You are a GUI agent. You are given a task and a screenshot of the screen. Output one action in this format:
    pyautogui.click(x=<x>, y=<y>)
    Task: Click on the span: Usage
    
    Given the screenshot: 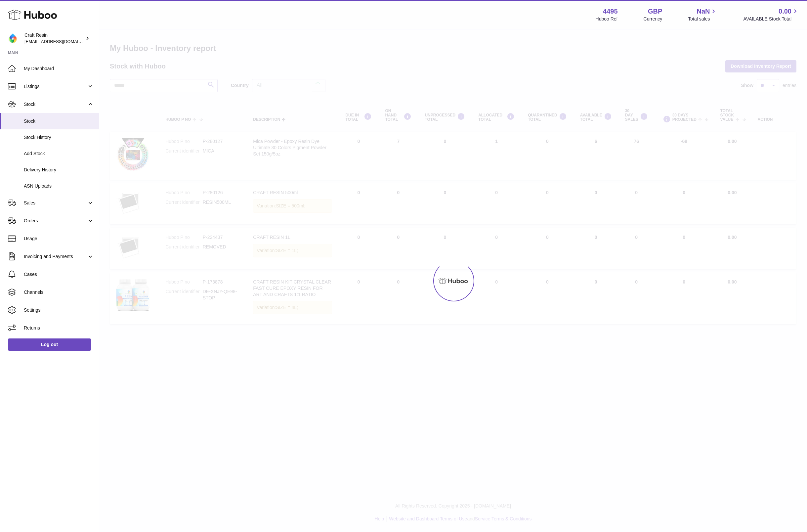 What is the action you would take?
    pyautogui.click(x=59, y=238)
    